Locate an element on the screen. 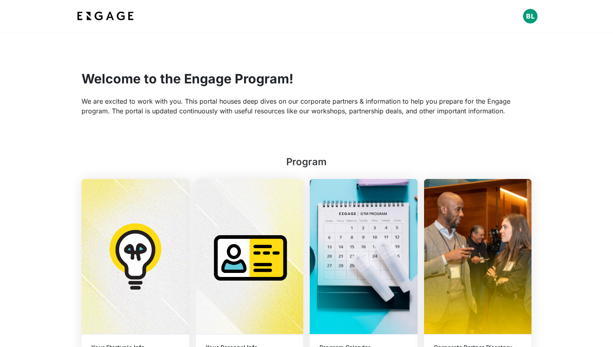 Image resolution: width=613 pixels, height=347 pixels. img: Profile picture of Belsasar Lepe is located at coordinates (530, 16).